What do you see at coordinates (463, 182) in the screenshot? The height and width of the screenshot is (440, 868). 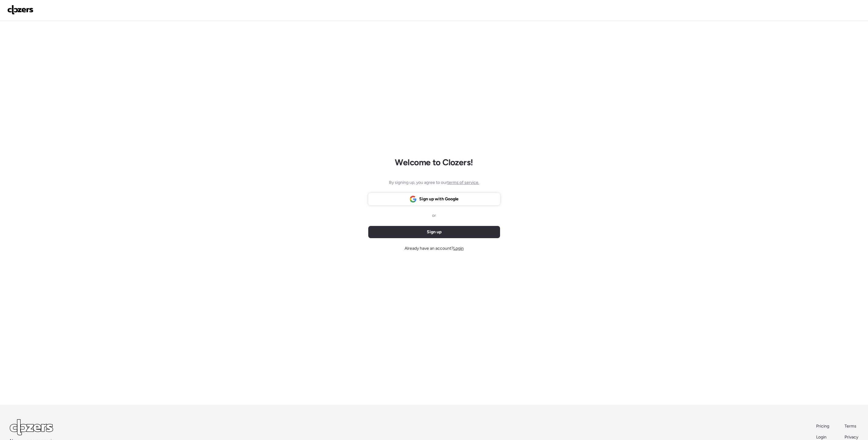 I see `span: terms of service.` at bounding box center [463, 182].